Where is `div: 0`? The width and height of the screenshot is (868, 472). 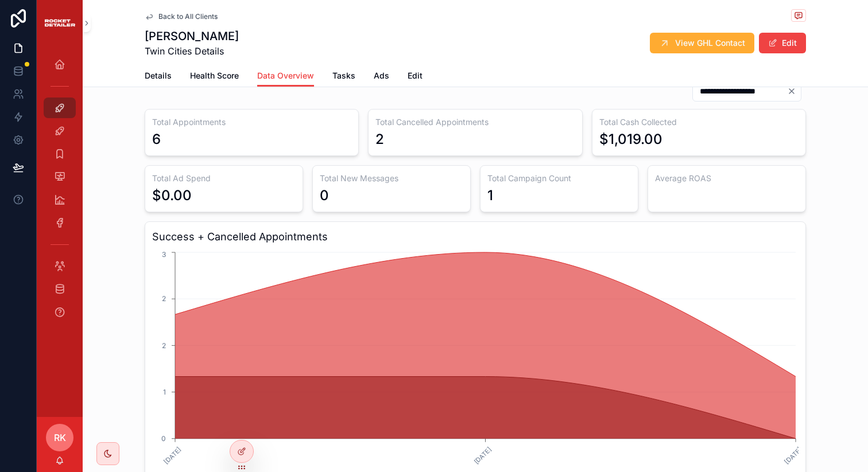 div: 0 is located at coordinates (324, 196).